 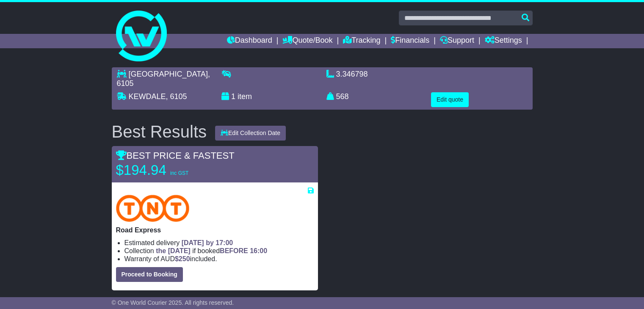 I want to click on img: TNT Domestic: Road Express, so click(x=153, y=208).